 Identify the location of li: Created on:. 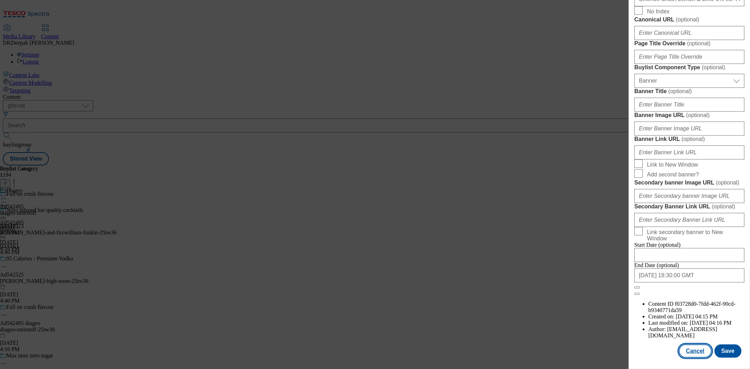
(696, 317).